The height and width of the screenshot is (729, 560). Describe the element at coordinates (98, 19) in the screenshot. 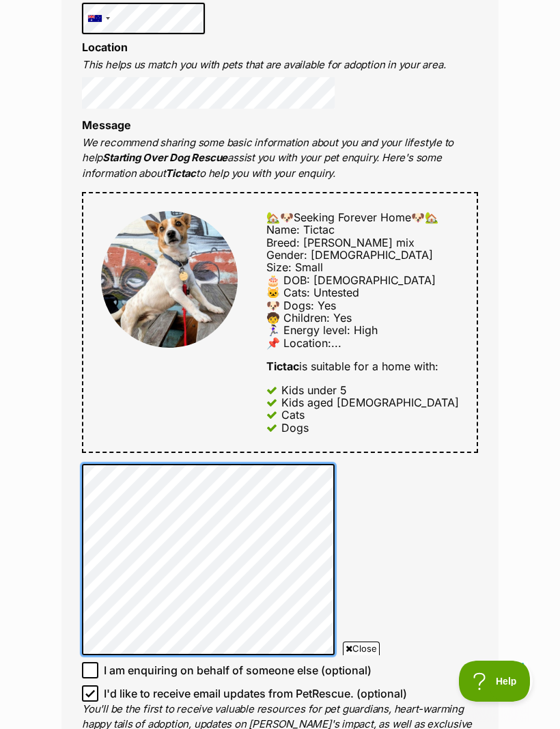

I see `div: Australia: +61` at that location.